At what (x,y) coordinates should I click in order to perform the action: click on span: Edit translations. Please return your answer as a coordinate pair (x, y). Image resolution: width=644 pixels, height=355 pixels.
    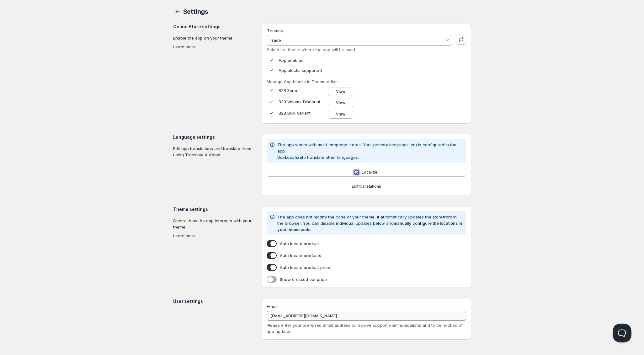
    Looking at the image, I should click on (366, 187).